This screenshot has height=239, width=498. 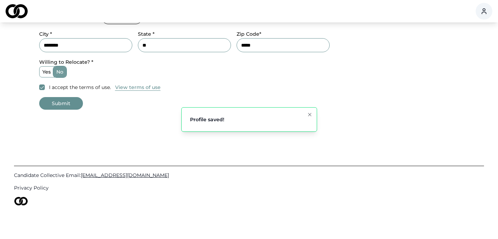 What do you see at coordinates (249, 188) in the screenshot?
I see `a: Privacy Policy` at bounding box center [249, 188].